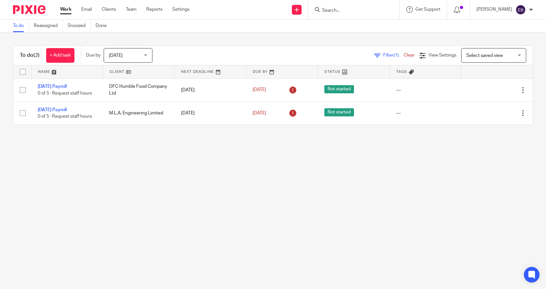  I want to click on a: Email, so click(86, 9).